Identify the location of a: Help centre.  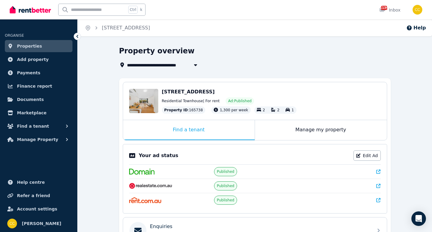
(38, 182).